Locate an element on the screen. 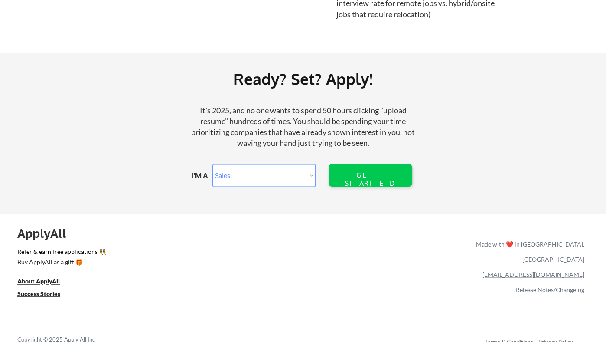 This screenshot has height=342, width=606. div: GET STARTED is located at coordinates (370, 179).